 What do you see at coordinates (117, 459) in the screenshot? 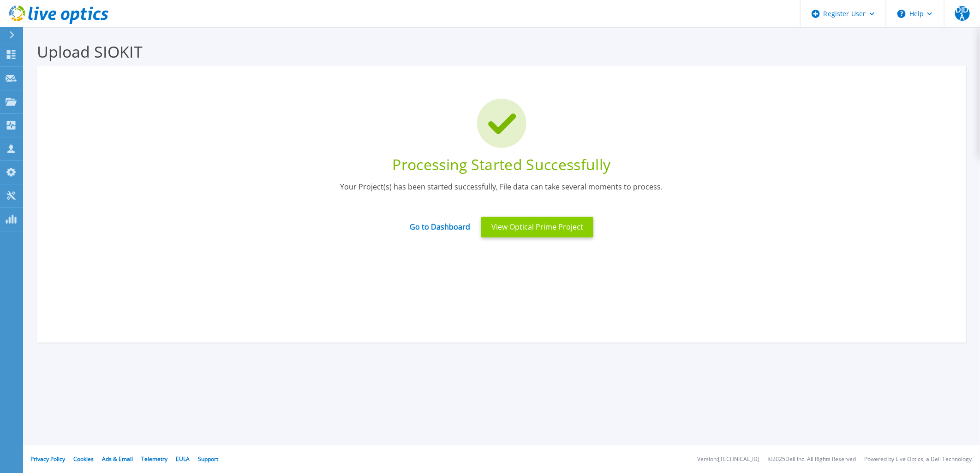
I see `a: Ads & Email` at bounding box center [117, 459].